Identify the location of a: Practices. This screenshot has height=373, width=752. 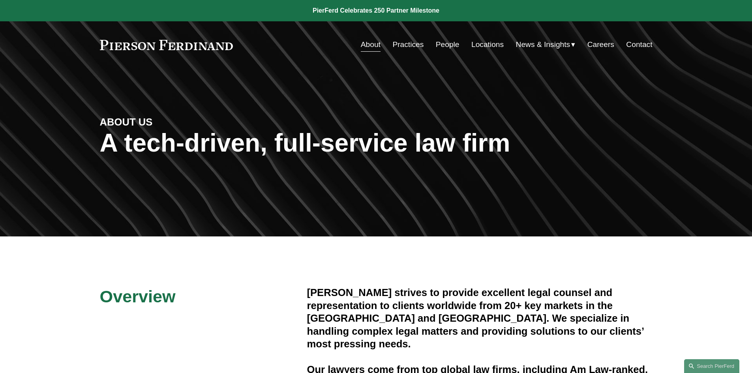
(408, 45).